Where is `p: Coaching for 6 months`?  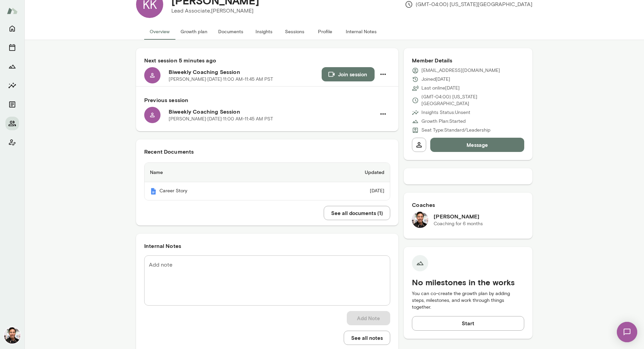 p: Coaching for 6 months is located at coordinates (458, 224).